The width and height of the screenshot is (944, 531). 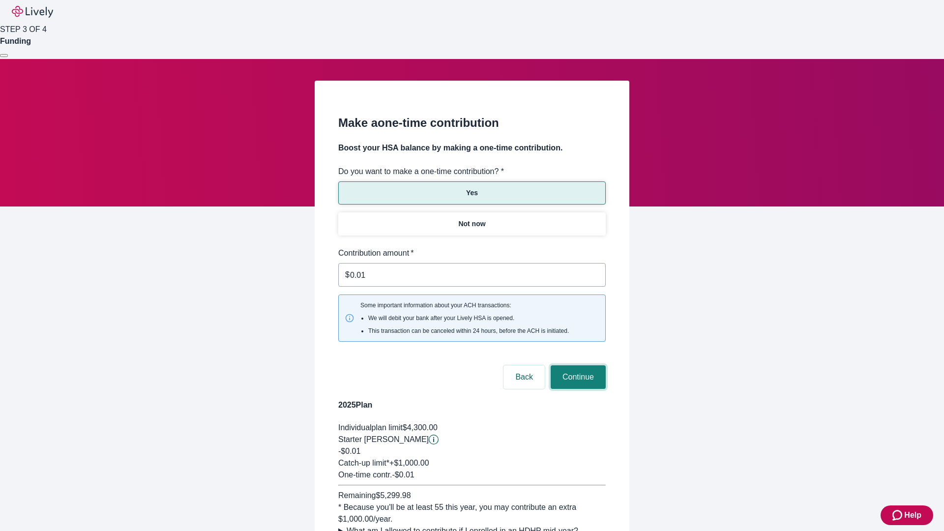 I want to click on div: * Because you'll be at least 55 this year, you may contribute an extra $1,000.00 /year., so click(x=472, y=513).